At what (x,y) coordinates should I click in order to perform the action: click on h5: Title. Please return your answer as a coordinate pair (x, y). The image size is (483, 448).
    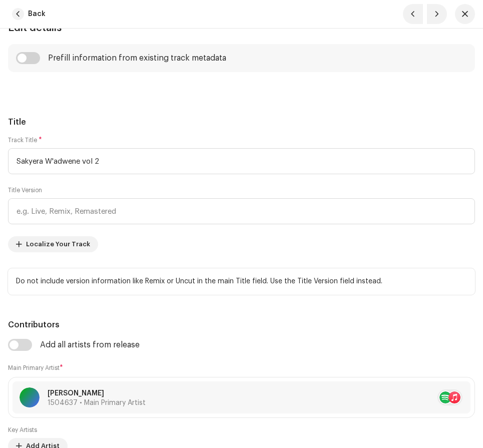
    Looking at the image, I should click on (242, 122).